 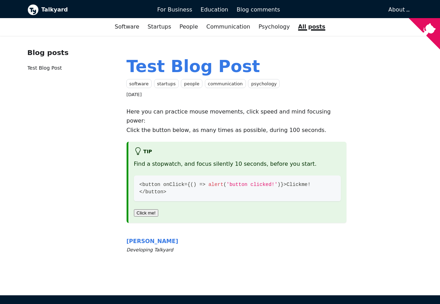 I want to click on a: communication, so click(x=225, y=83).